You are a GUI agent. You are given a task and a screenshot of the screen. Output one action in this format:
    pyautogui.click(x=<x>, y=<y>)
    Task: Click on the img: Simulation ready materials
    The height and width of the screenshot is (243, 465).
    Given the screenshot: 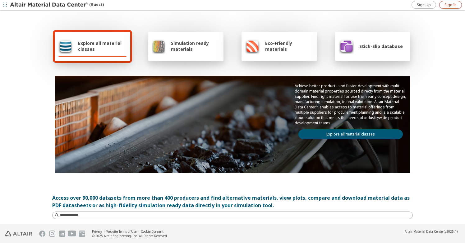 What is the action you would take?
    pyautogui.click(x=159, y=46)
    